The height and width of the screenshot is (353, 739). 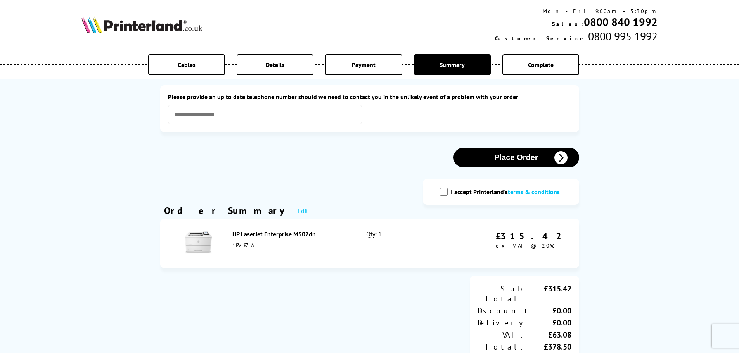 I want to click on span: Summary, so click(x=452, y=65).